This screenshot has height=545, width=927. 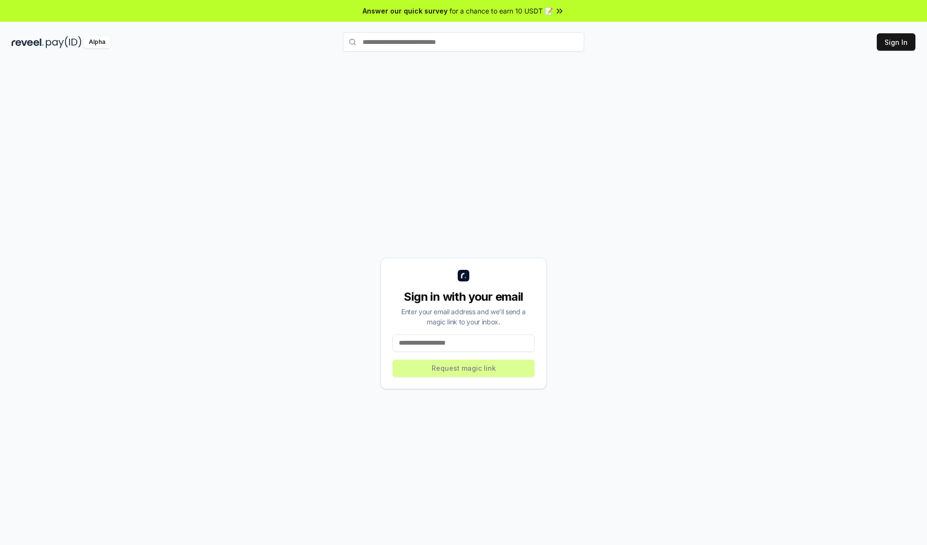 I want to click on img: reveel_dark, so click(x=28, y=42).